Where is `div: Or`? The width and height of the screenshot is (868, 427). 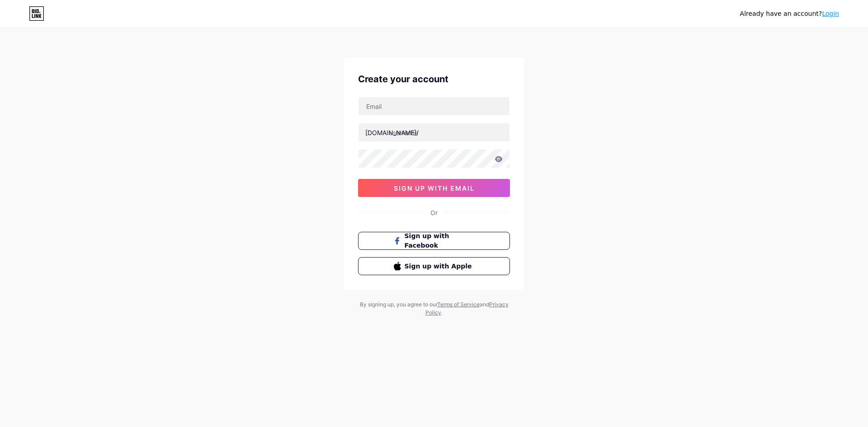 div: Or is located at coordinates (434, 213).